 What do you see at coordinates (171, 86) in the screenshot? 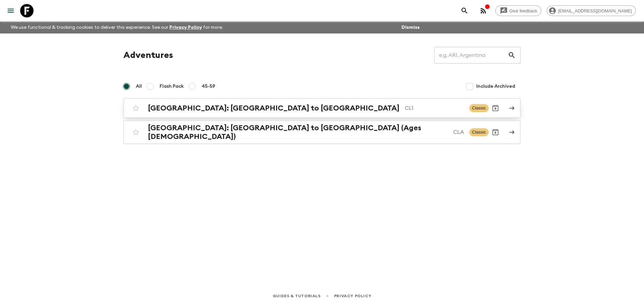
I see `span: Flash Pack` at bounding box center [171, 86].